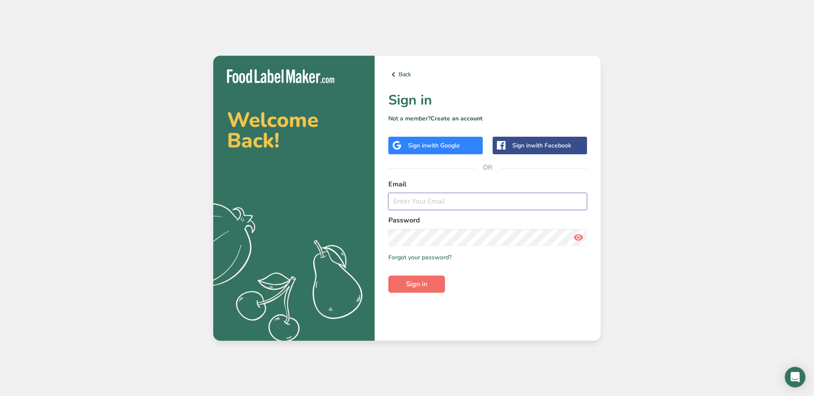 The image size is (814, 396). What do you see at coordinates (457, 118) in the screenshot?
I see `a: Create an account` at bounding box center [457, 118].